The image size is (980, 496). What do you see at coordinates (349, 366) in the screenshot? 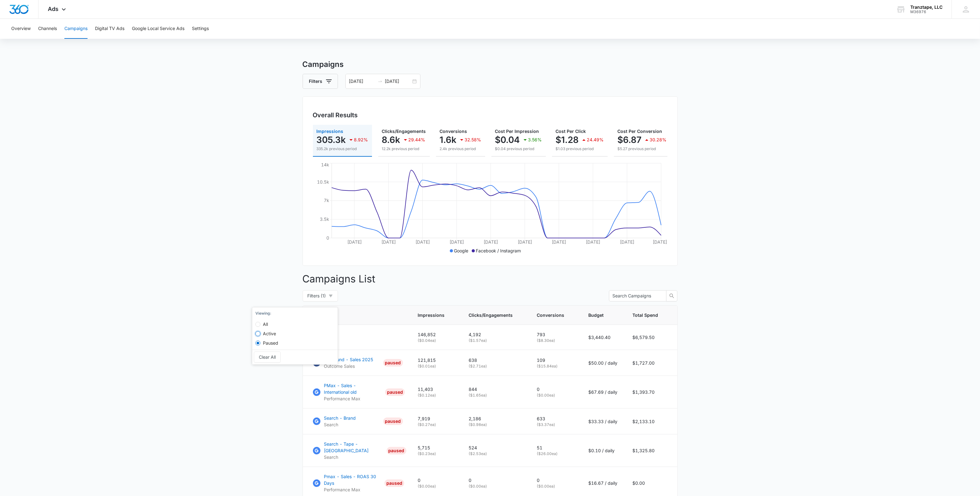
I see `p: Outcome Sales` at bounding box center [349, 366].